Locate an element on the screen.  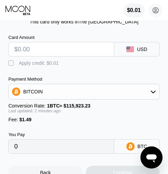
div: Payment Method is located at coordinates (84, 79).